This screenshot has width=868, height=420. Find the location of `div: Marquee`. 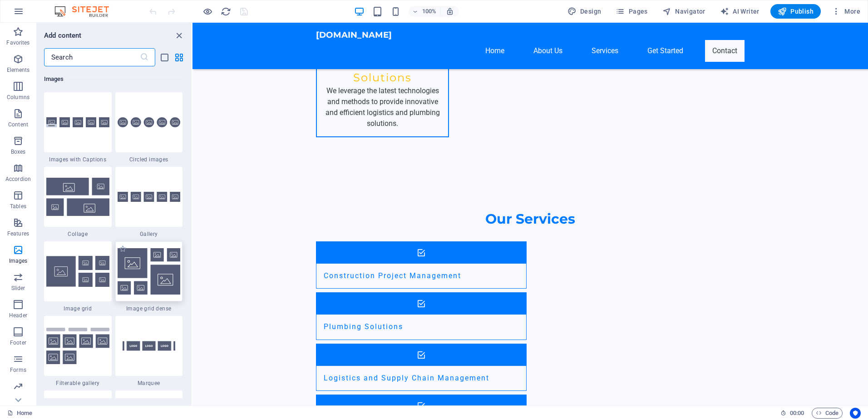

div: Marquee is located at coordinates (149, 352).